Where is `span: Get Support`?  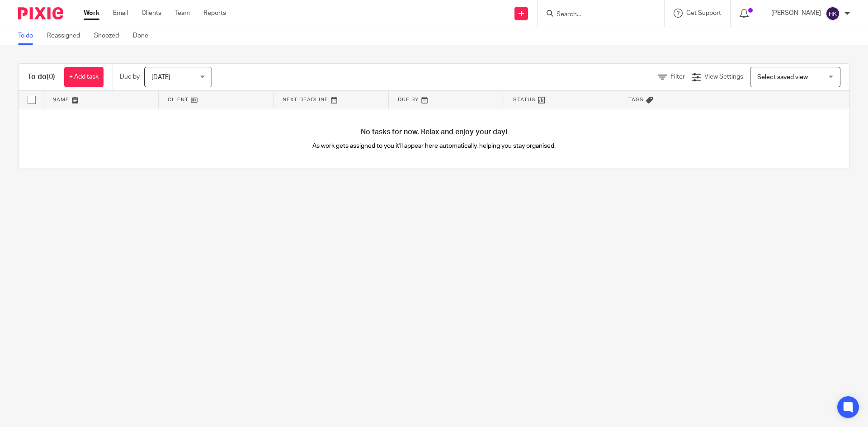 span: Get Support is located at coordinates (704, 13).